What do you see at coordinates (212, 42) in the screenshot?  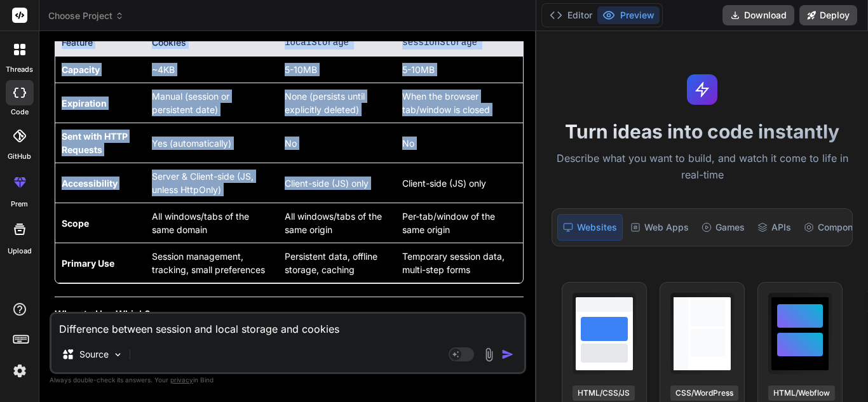 I see `th: Cookies` at bounding box center [212, 42].